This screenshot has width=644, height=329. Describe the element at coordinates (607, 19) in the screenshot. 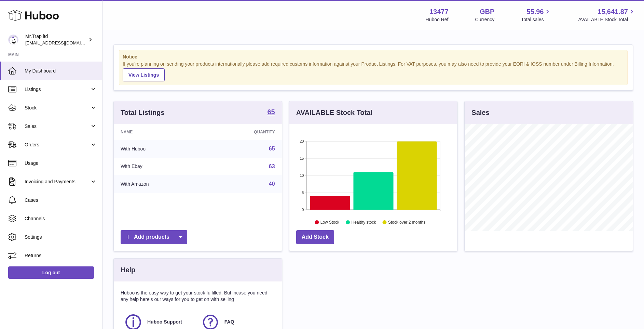

I see `span: AVAILABLE Stock Total` at that location.